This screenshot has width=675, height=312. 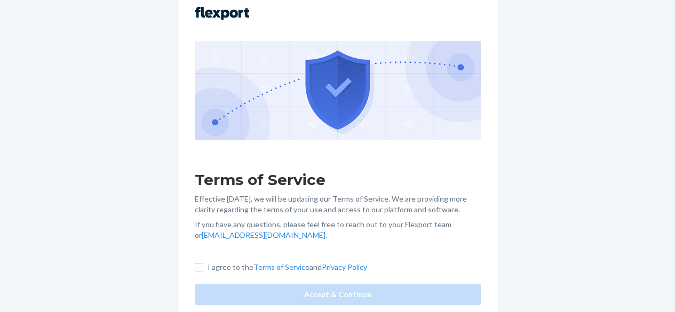 What do you see at coordinates (281, 267) in the screenshot?
I see `a: Terms of Service` at bounding box center [281, 267].